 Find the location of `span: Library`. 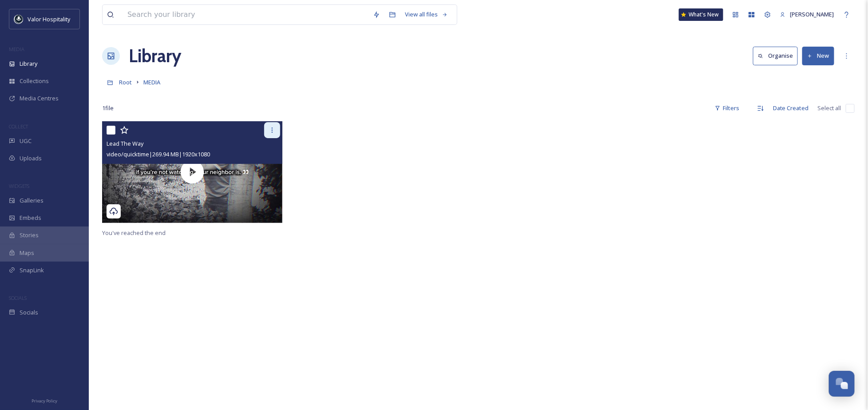

span: Library is located at coordinates (28, 63).